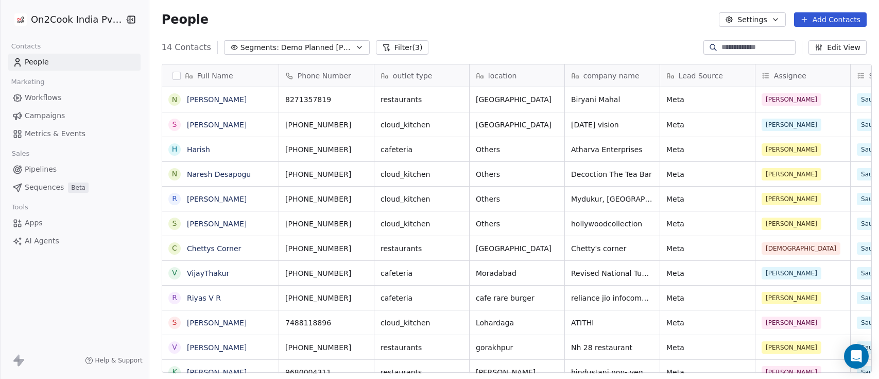  I want to click on a: Pipelines, so click(74, 169).